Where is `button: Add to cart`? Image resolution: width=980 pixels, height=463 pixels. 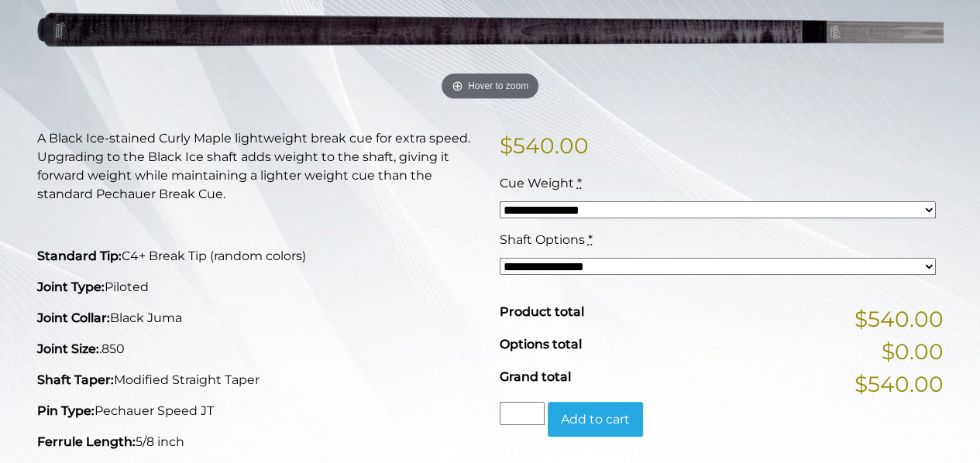 button: Add to cart is located at coordinates (595, 419).